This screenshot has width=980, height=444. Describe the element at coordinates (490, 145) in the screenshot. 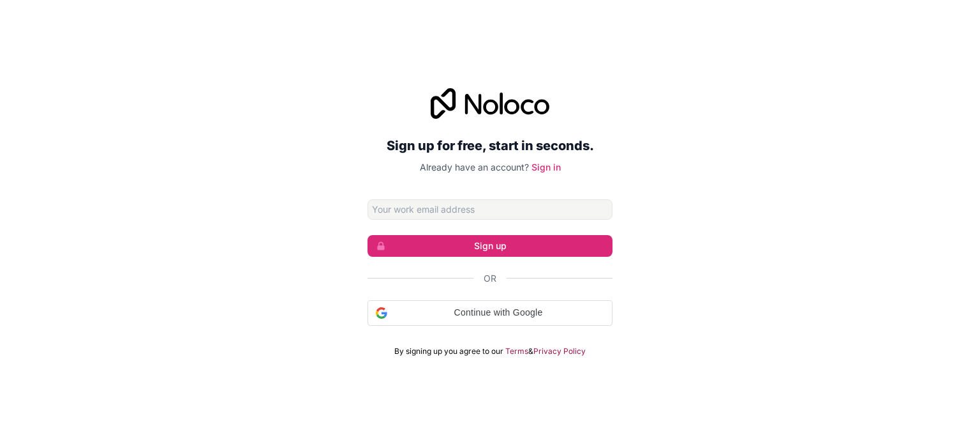

I see `h2: Sign up for free, start in seconds.` at that location.